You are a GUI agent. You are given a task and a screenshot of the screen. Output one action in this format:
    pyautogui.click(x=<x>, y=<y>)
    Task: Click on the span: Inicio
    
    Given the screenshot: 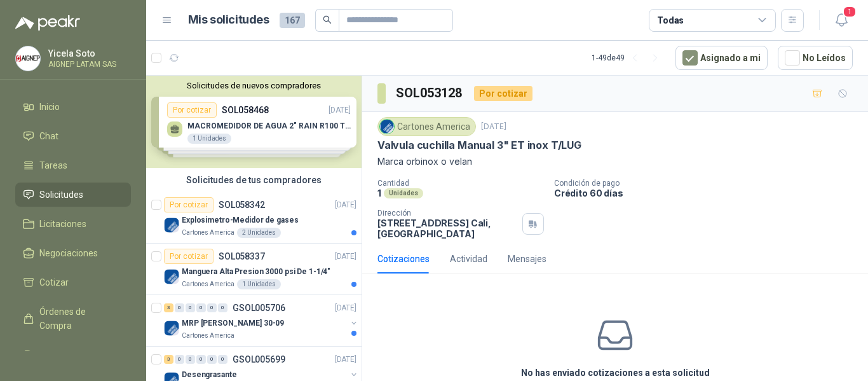 What is the action you would take?
    pyautogui.click(x=50, y=107)
    